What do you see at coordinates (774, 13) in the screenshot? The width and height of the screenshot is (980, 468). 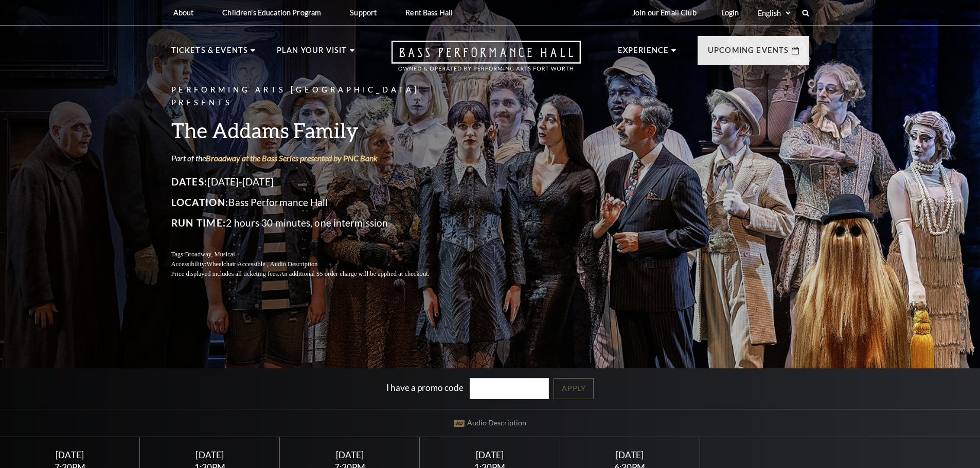 I see `select: Select:` at bounding box center [774, 13].